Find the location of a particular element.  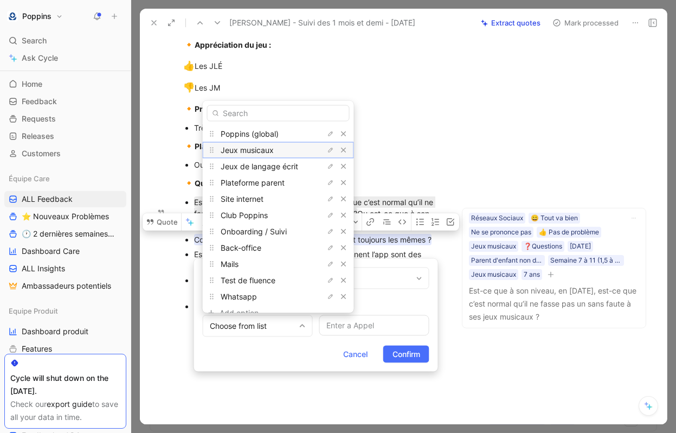

span: Club Poppins is located at coordinates (244, 214).